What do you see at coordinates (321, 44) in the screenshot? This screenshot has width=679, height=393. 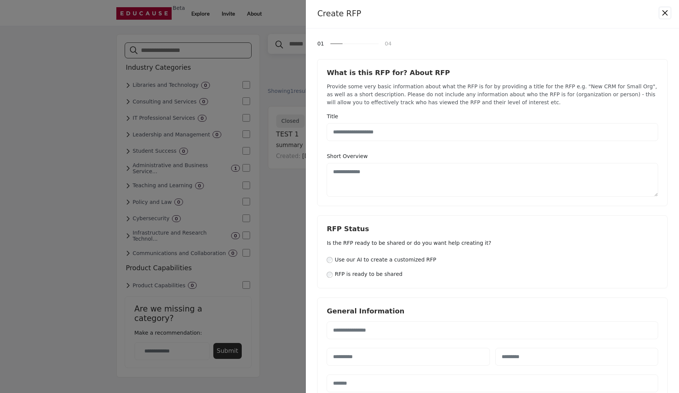 I see `span: 01` at bounding box center [321, 44].